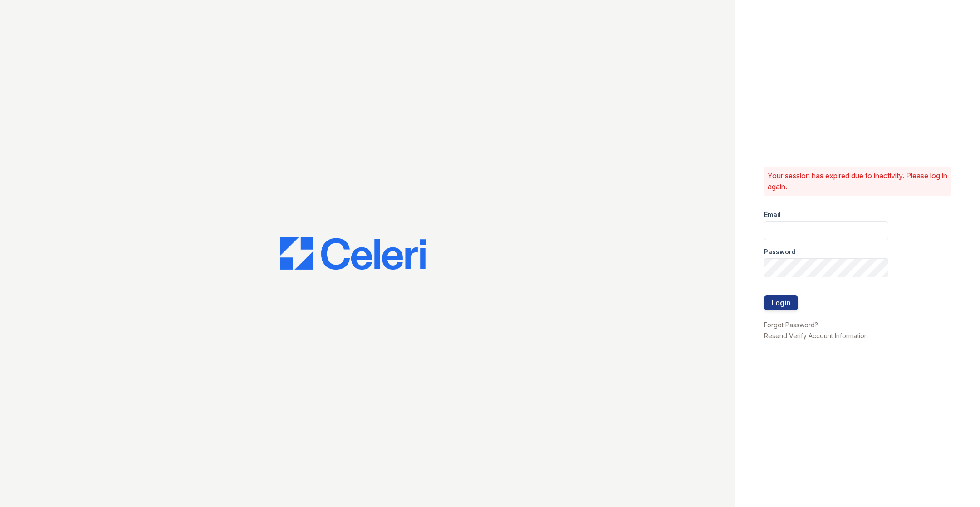  What do you see at coordinates (816, 336) in the screenshot?
I see `a: Resend Verify Account Information` at bounding box center [816, 336].